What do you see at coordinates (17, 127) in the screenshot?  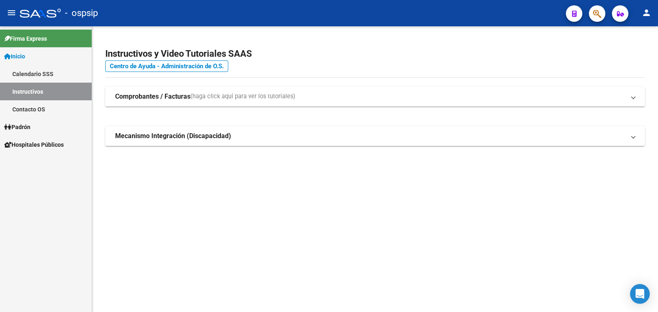 I see `span: Padrón` at bounding box center [17, 127].